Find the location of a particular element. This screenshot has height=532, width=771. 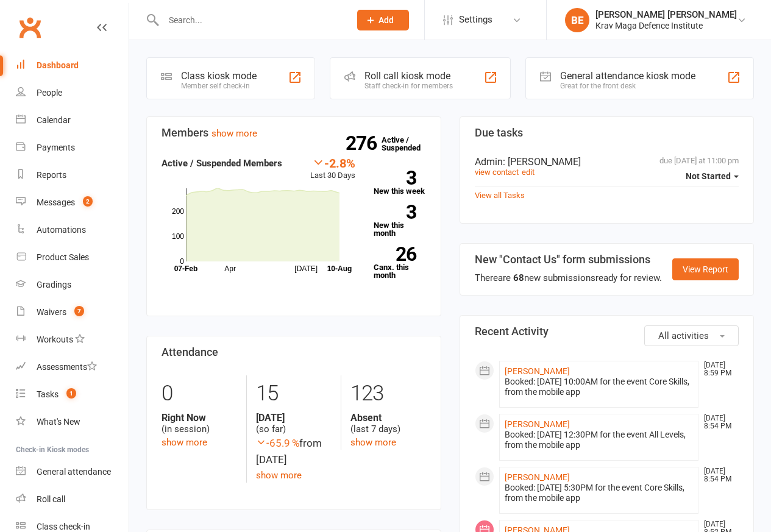

h3: Attendance is located at coordinates (294, 352).